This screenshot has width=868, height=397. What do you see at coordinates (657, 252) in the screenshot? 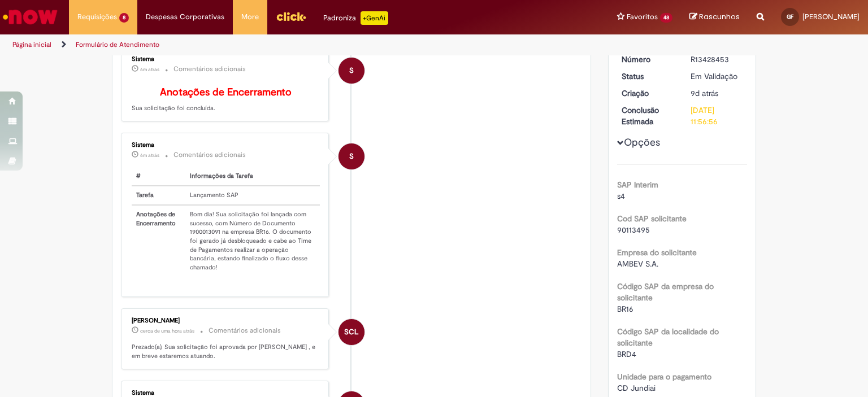
I see `b: Empresa do solicitante` at bounding box center [657, 252].